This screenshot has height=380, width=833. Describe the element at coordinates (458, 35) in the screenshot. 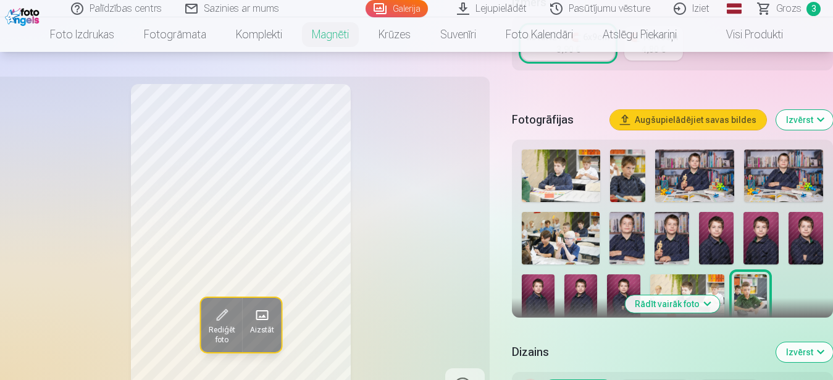

I see `a: Suvenīri` at that location.